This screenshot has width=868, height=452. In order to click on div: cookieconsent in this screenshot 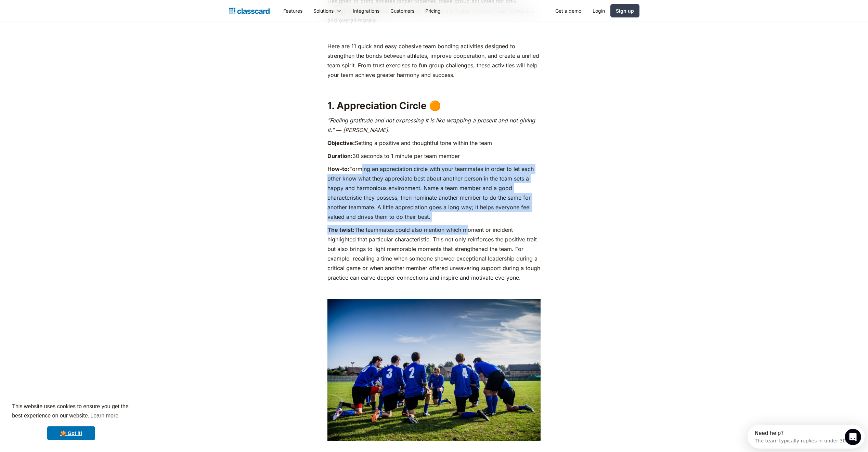, I will do `click(71, 421)`.